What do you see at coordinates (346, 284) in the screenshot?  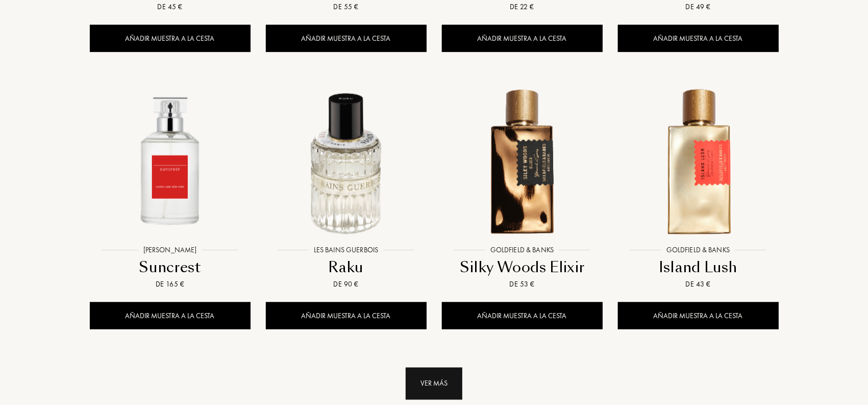 I see `div: De 90 €` at bounding box center [346, 284].